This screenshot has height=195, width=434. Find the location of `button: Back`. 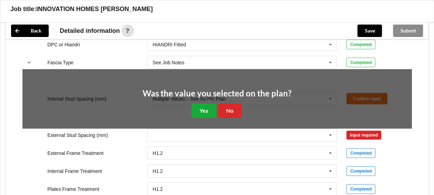

button: Back is located at coordinates (30, 31).